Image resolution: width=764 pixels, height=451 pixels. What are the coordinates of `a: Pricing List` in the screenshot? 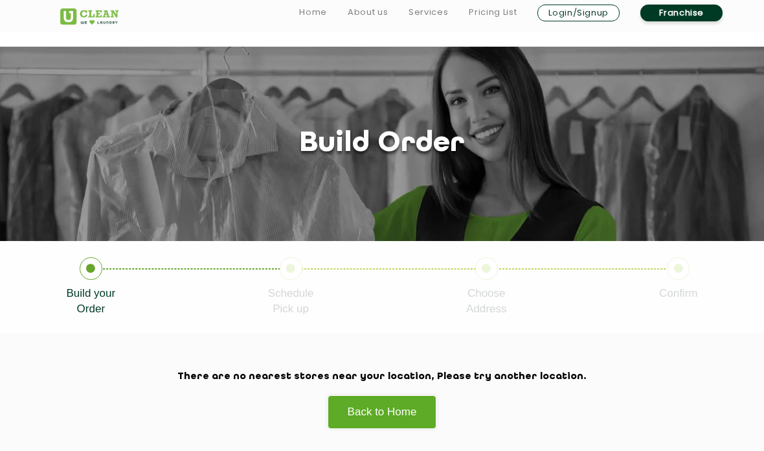 It's located at (493, 12).